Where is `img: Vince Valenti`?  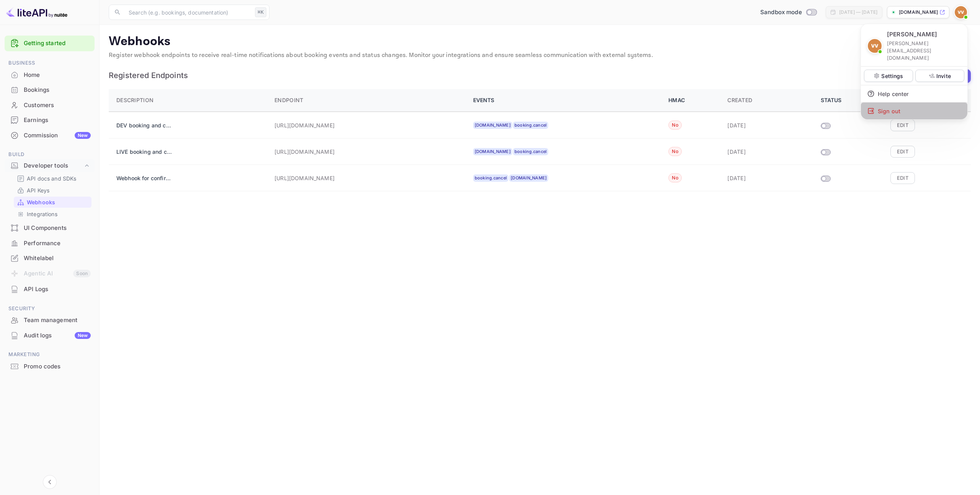
img: Vince Valenti is located at coordinates (875, 46).